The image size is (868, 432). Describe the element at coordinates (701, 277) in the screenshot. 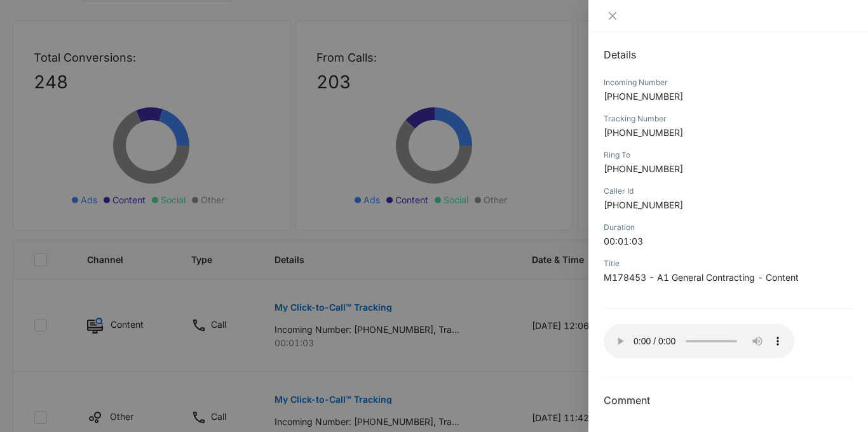

I see `span: M178453 - A1 General Contracting - Content` at that location.